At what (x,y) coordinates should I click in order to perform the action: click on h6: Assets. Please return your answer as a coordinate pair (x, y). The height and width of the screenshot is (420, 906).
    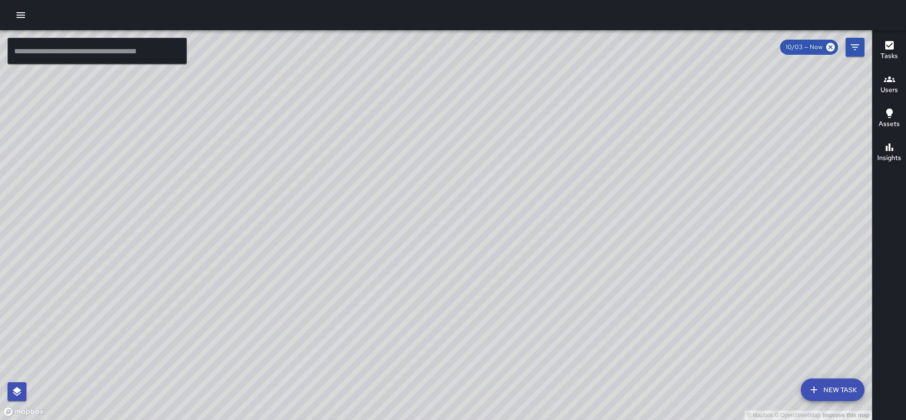
    Looking at the image, I should click on (889, 124).